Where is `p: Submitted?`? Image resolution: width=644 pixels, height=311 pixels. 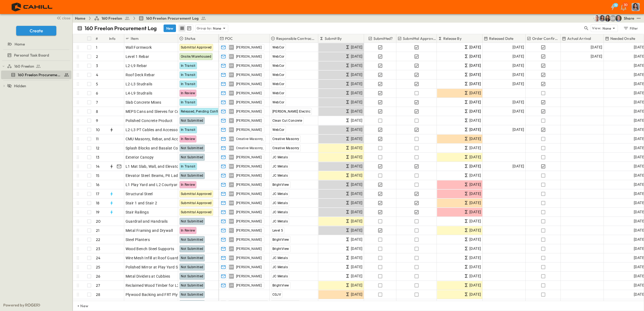 p: Submitted? is located at coordinates (384, 39).